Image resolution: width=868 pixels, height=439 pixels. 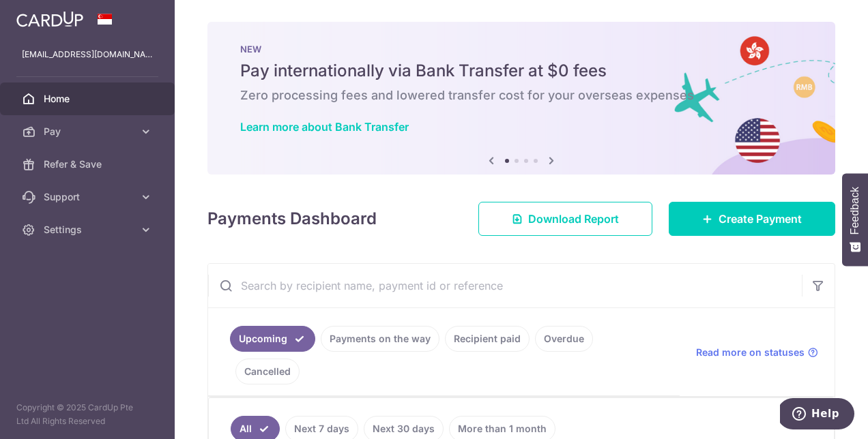 What do you see at coordinates (487, 339) in the screenshot?
I see `a: Recipient paid` at bounding box center [487, 339].